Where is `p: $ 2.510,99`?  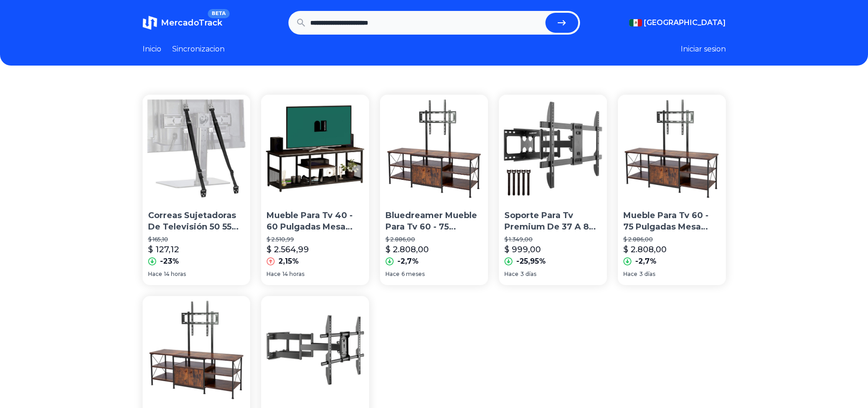 p: $ 2.510,99 is located at coordinates (315, 239).